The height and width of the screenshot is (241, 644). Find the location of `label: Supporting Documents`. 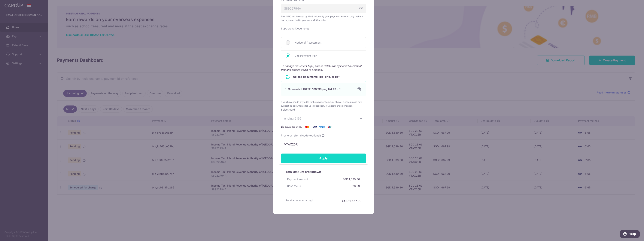

label: Supporting Documents is located at coordinates (295, 29).